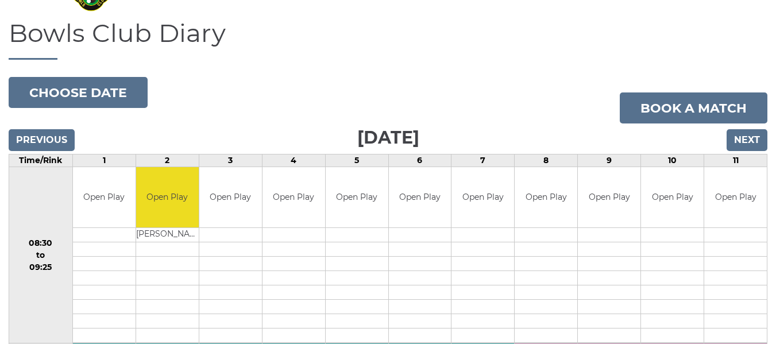  What do you see at coordinates (41, 161) in the screenshot?
I see `td: Time/Rink` at bounding box center [41, 161].